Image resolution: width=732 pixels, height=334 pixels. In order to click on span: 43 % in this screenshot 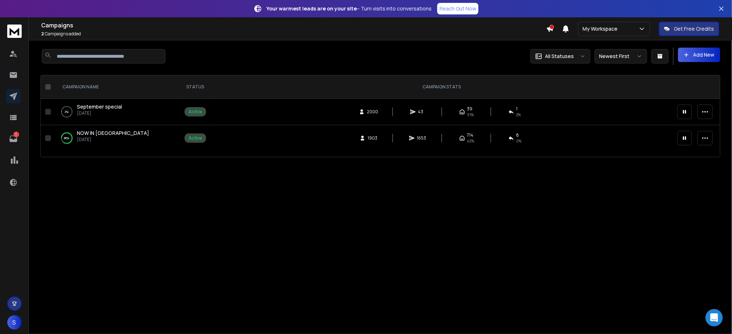, I will do `click(471, 141)`.